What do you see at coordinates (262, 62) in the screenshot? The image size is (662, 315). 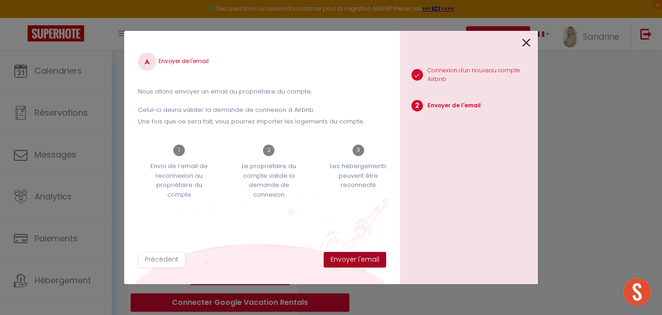 I see `h4: Envoyer de l'email` at bounding box center [262, 62].